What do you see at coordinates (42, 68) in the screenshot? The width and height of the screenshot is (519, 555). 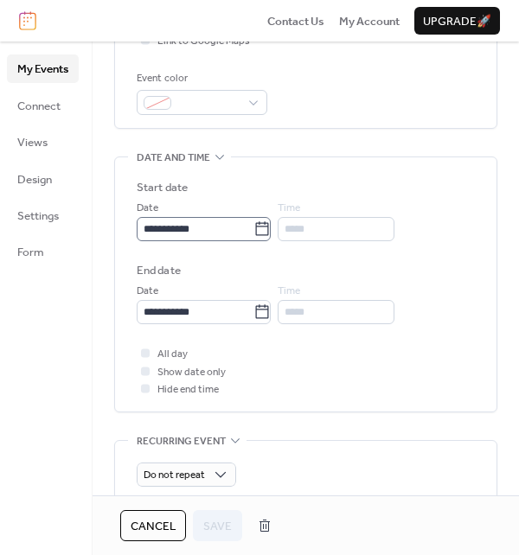 I see `a: My Events` at bounding box center [42, 68].